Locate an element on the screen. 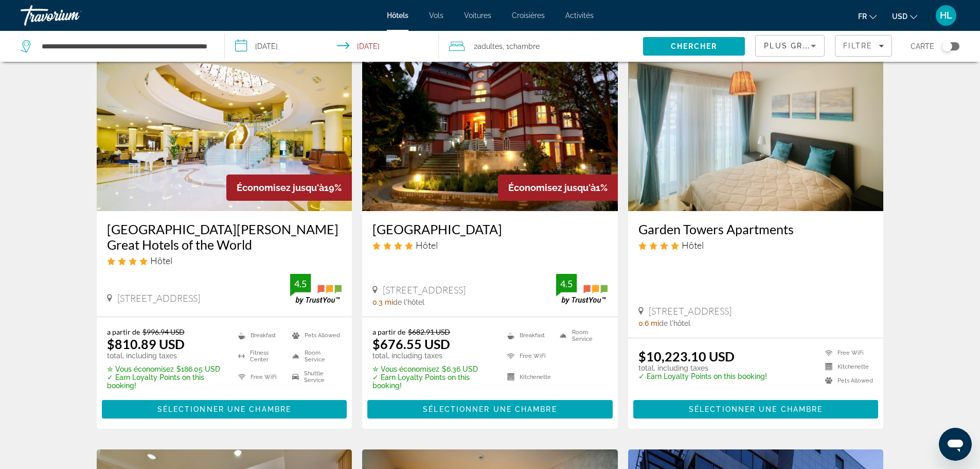 The height and width of the screenshot is (469, 980). button: Filters is located at coordinates (864, 46).